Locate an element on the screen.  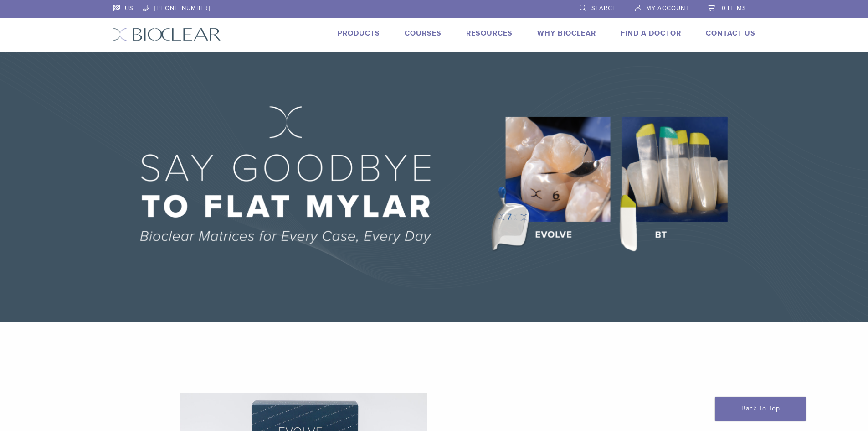
a: Products is located at coordinates (359, 33).